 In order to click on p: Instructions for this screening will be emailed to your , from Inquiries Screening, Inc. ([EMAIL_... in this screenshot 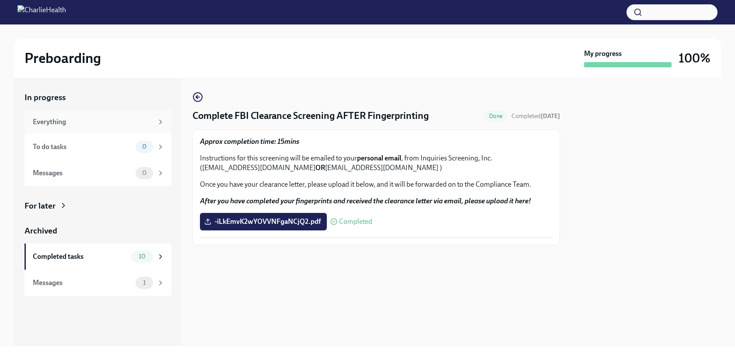, I will do `click(376, 163)`.